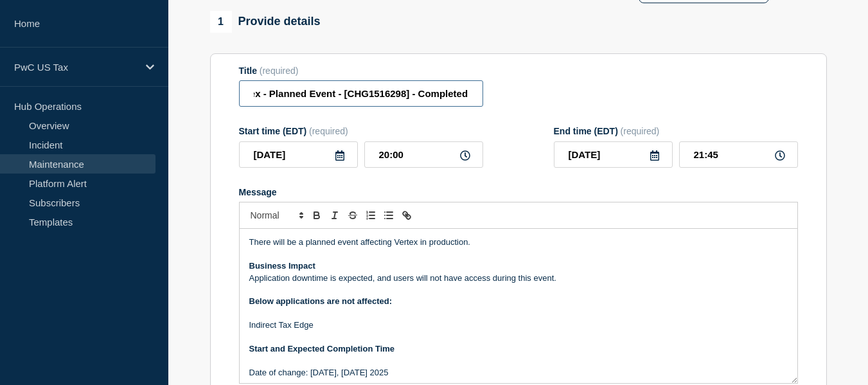 The width and height of the screenshot is (868, 385). Describe the element at coordinates (361, 71) in the screenshot. I see `div: Title` at that location.